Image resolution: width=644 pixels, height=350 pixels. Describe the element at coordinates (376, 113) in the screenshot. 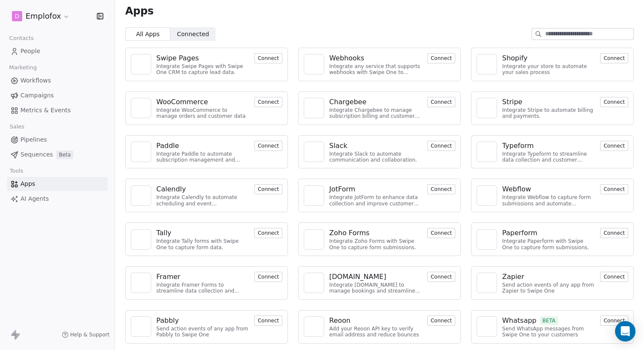

I see `div: Integrate Chargebee to manage subscription billing and customer data.` at that location.